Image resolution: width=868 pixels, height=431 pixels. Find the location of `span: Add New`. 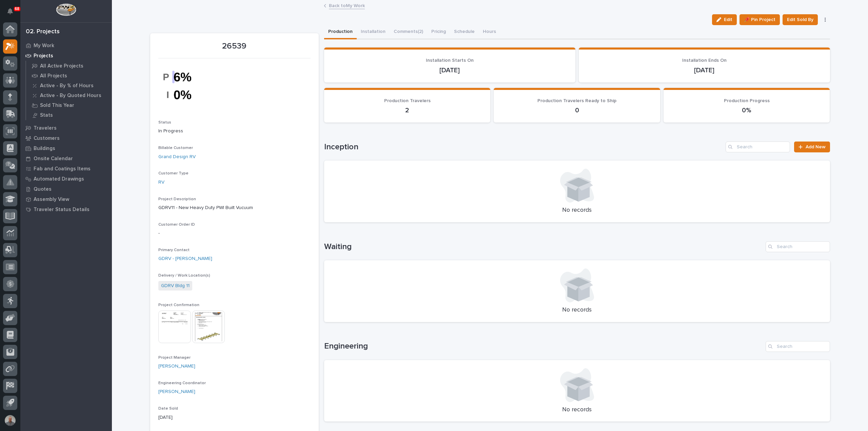

span: Add New is located at coordinates (816, 147).